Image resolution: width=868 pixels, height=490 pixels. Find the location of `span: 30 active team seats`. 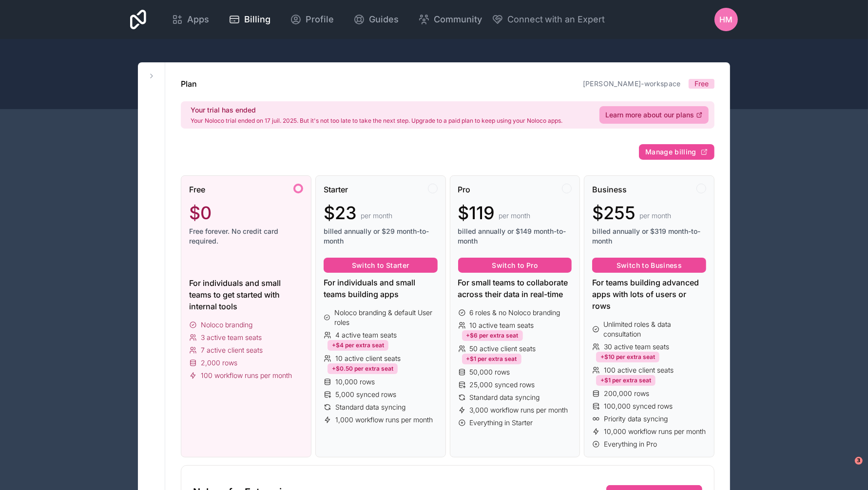

span: 30 active team seats is located at coordinates (636, 347).